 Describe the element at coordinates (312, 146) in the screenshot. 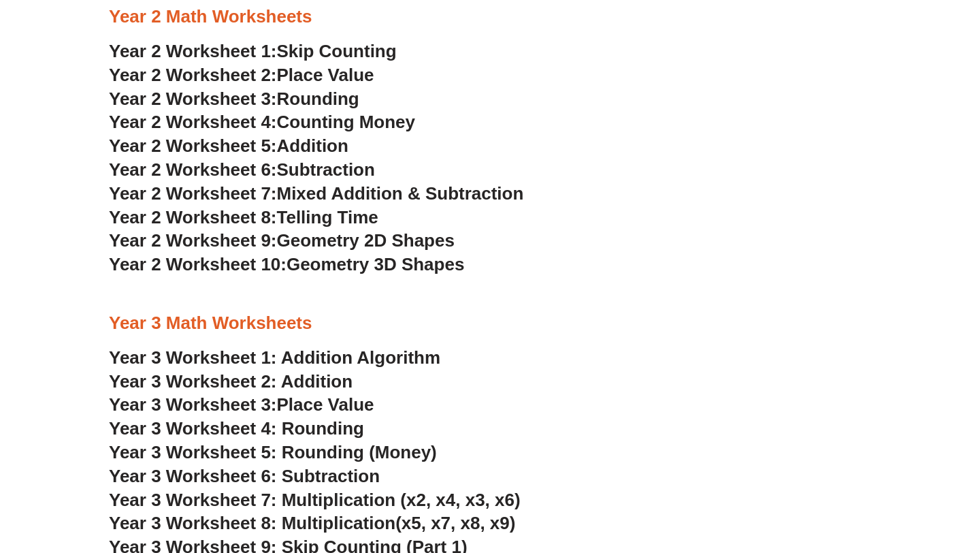

I see `span: Addition` at that location.